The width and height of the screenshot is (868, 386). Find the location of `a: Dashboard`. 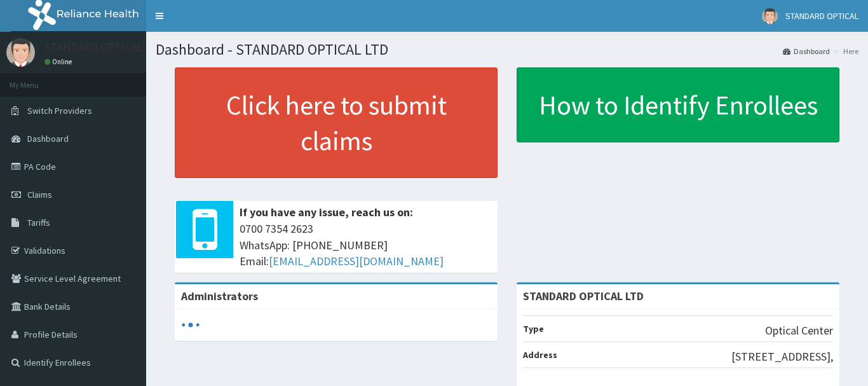

a: Dashboard is located at coordinates (806, 51).